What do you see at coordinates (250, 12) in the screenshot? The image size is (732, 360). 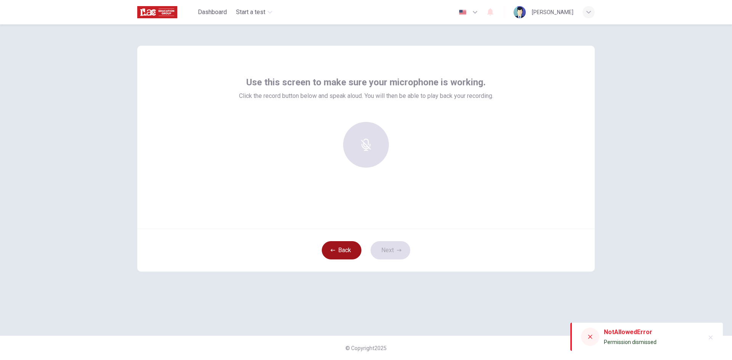 I see `span: Start a test` at bounding box center [250, 12].